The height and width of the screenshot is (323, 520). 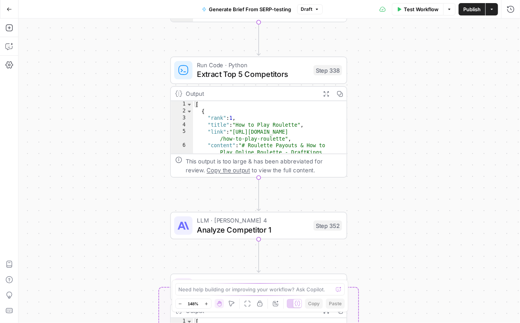 I want to click on span: Extract Top 5 Competitors, so click(x=253, y=74).